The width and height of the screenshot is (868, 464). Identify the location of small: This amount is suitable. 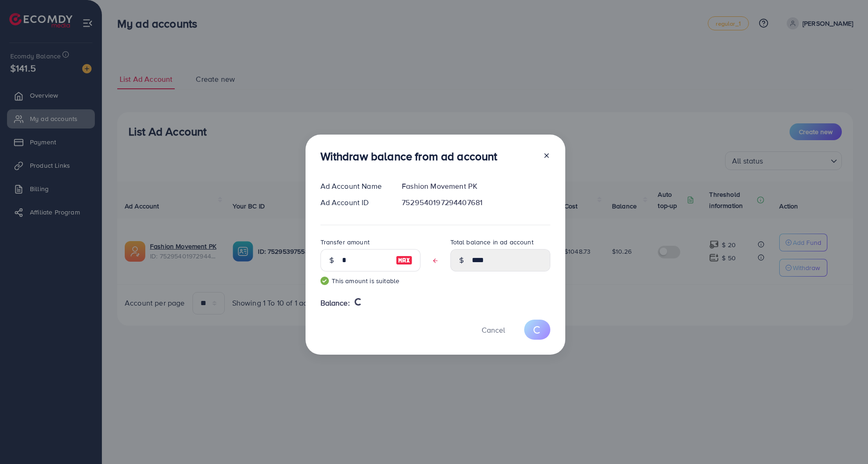
(370, 281).